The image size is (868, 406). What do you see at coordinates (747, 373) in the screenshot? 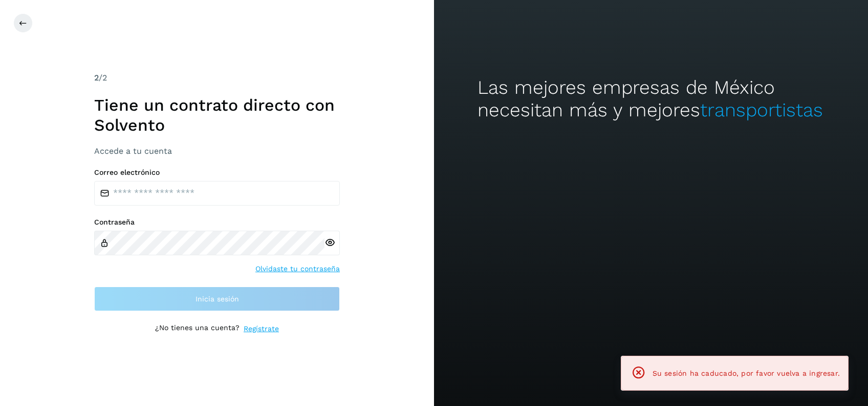
I see `span: Su sesión ha caducado, por favor vuelva a ingresar.` at bounding box center [747, 373].